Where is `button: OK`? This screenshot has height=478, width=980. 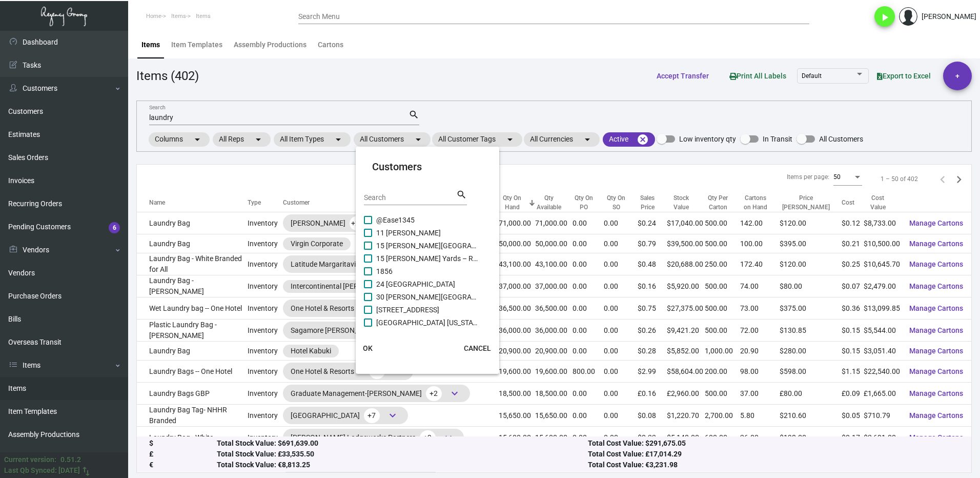 button: OK is located at coordinates (368, 348).